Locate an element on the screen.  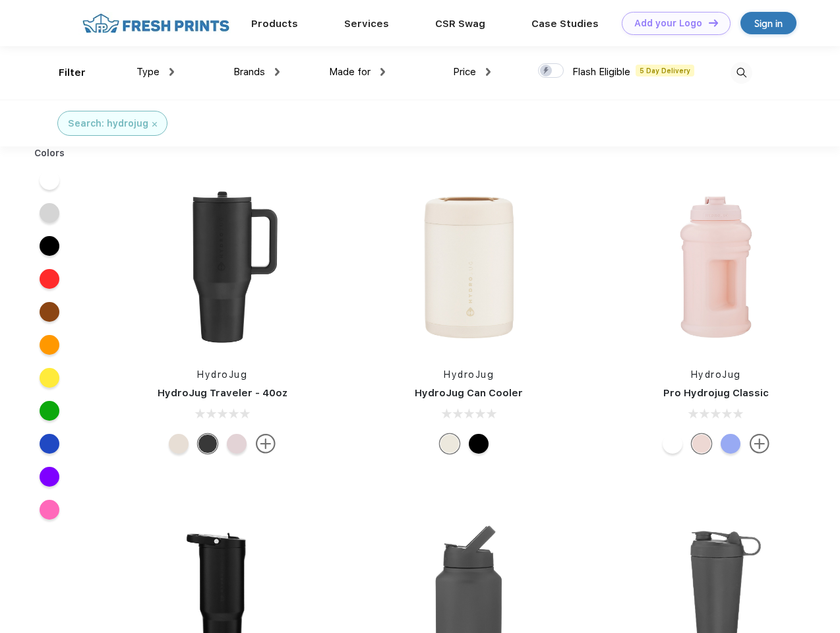
img: desktop_search.svg is located at coordinates (740, 73).